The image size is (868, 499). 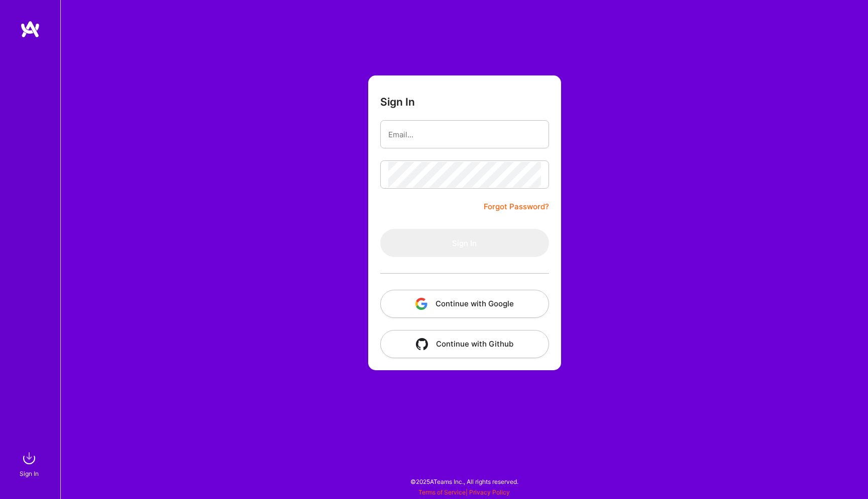 I want to click on a: sign inSign In, so click(x=30, y=463).